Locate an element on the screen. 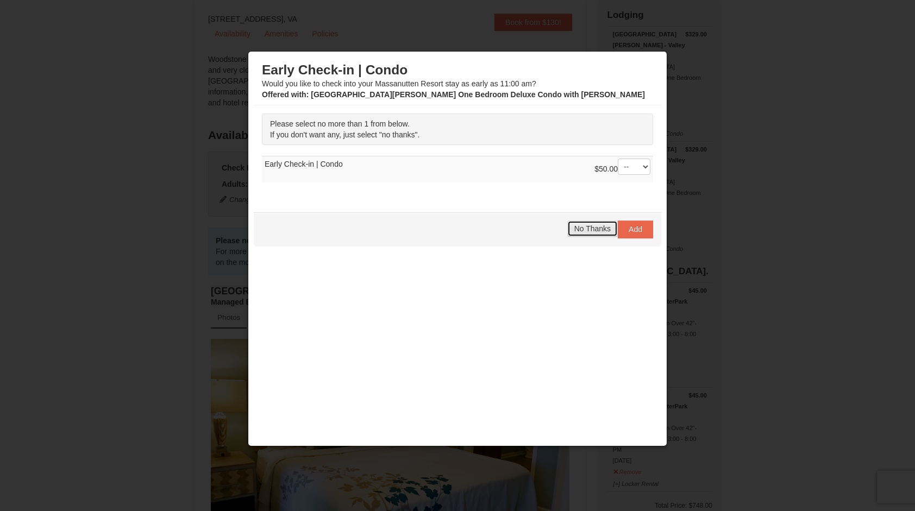 Image resolution: width=915 pixels, height=511 pixels. button: Add is located at coordinates (635, 229).